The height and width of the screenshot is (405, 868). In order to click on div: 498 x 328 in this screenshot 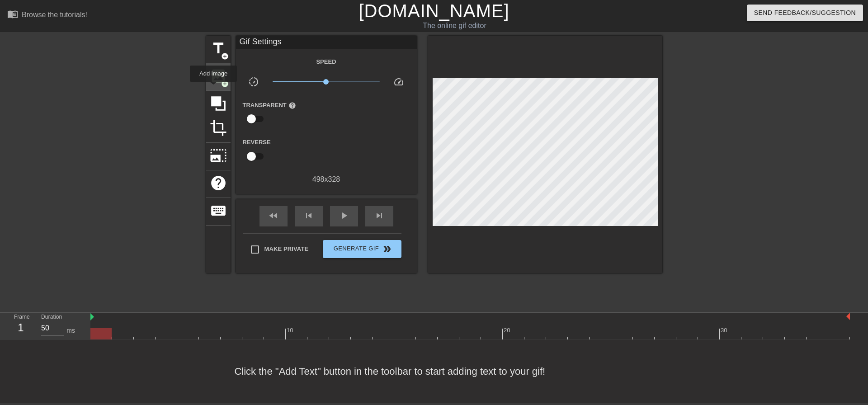, I will do `click(326, 180)`.